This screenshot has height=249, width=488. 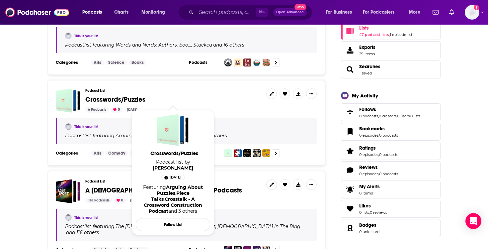 What do you see at coordinates (401, 35) in the screenshot?
I see `a: 1 episode list` at bounding box center [401, 35].